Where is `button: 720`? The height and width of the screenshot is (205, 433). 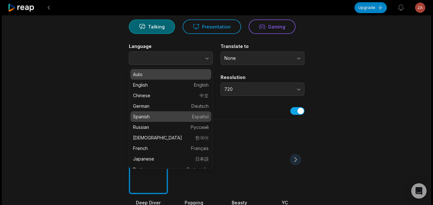 button: 720 is located at coordinates (262, 89).